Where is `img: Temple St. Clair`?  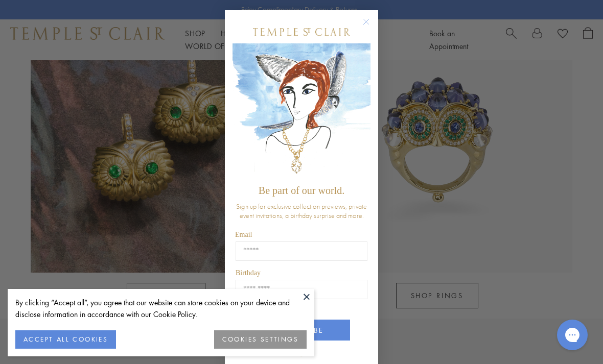 img: Temple St. Clair is located at coordinates (301, 32).